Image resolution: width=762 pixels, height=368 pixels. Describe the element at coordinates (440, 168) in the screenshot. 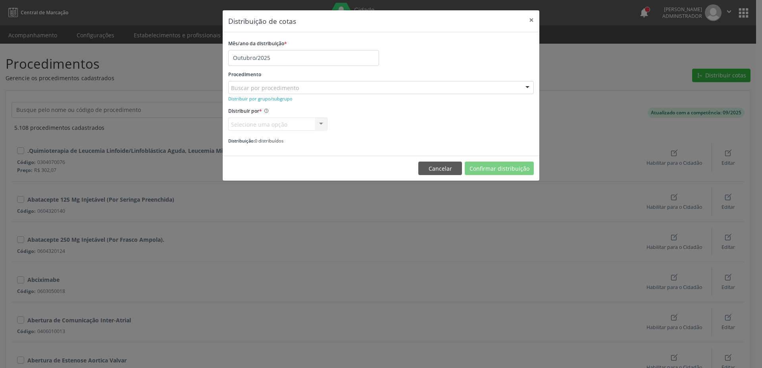

I see `button: Cancelar` at that location.